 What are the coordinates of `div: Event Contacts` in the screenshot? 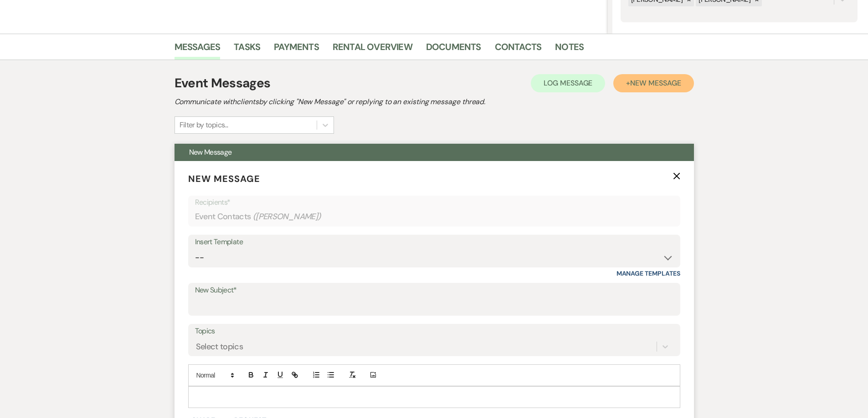 It's located at (434, 217).